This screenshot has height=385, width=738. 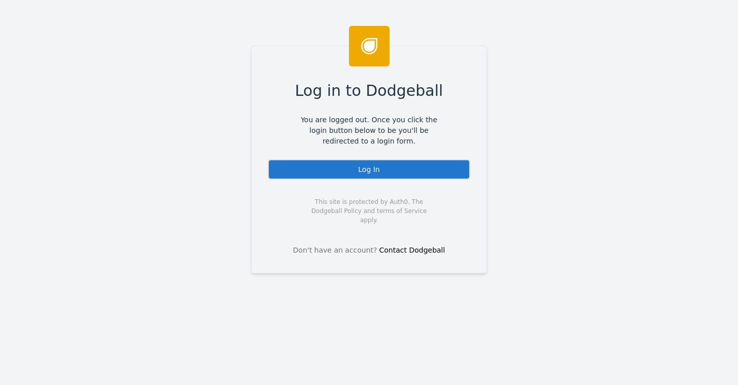 What do you see at coordinates (369, 90) in the screenshot?
I see `span: Log in to Dodgeball` at bounding box center [369, 90].